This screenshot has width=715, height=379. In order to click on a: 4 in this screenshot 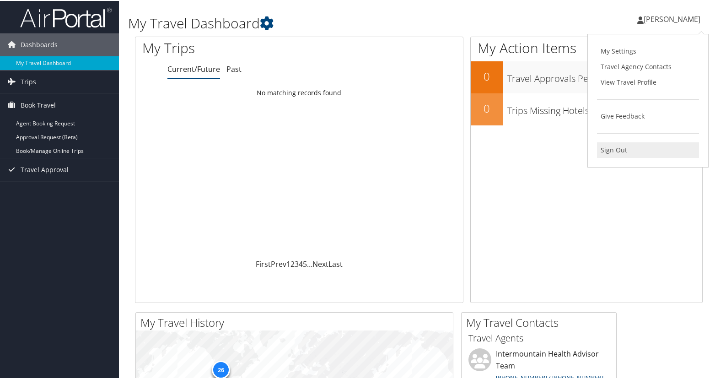, I will do `click(301, 263)`.